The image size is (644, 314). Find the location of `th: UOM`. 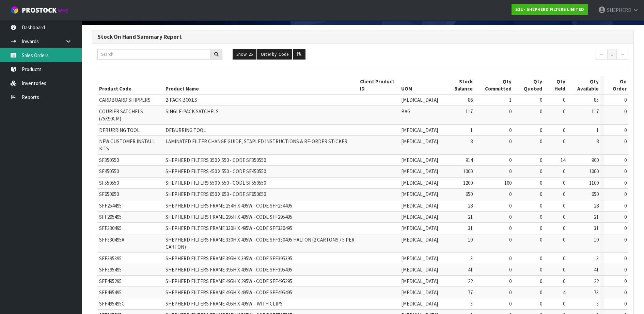

th: UOM is located at coordinates (419, 85).